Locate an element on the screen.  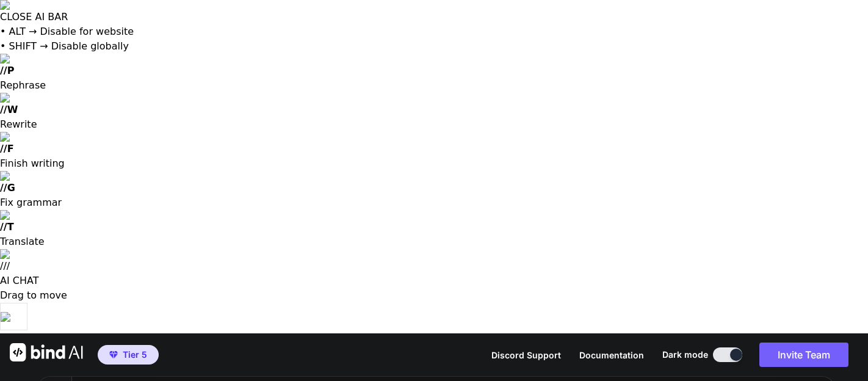
button: Invite Team is located at coordinates (804, 355).